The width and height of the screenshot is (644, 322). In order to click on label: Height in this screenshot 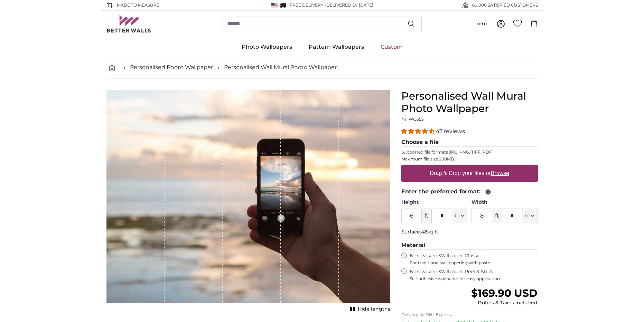, I will do `click(434, 202)`.